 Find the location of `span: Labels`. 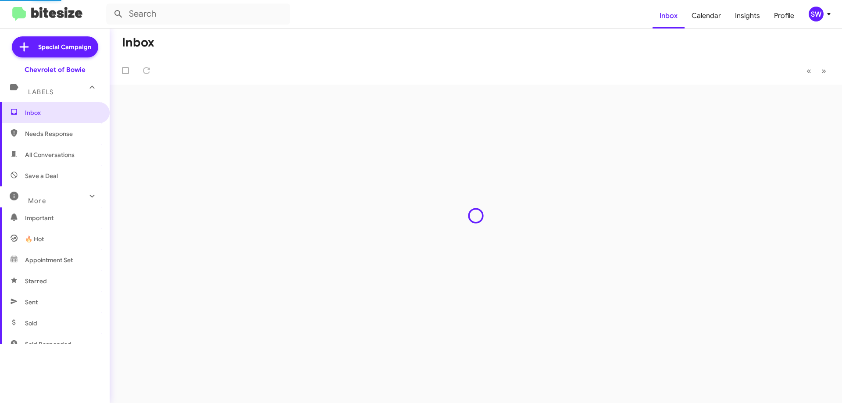

span: Labels is located at coordinates (41, 92).